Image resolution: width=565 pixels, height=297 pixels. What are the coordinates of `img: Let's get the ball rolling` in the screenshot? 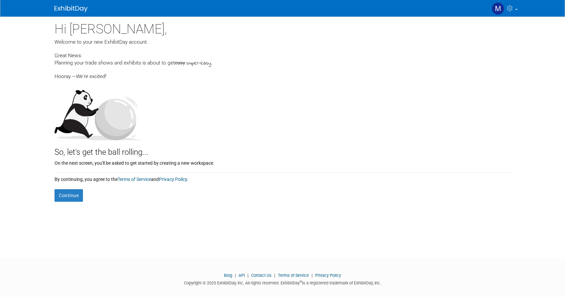 It's located at (99, 112).